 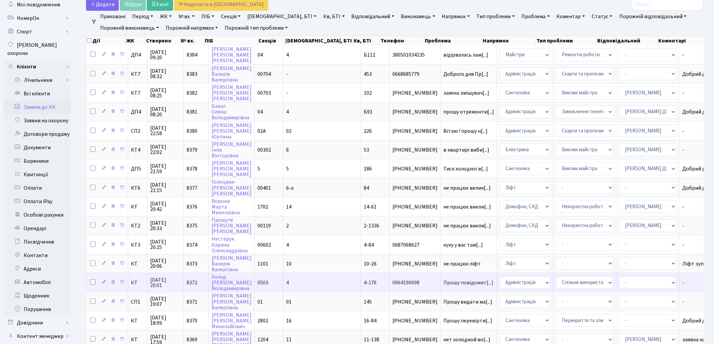 What do you see at coordinates (37, 18) in the screenshot?
I see `a: НомерОк` at bounding box center [37, 18].